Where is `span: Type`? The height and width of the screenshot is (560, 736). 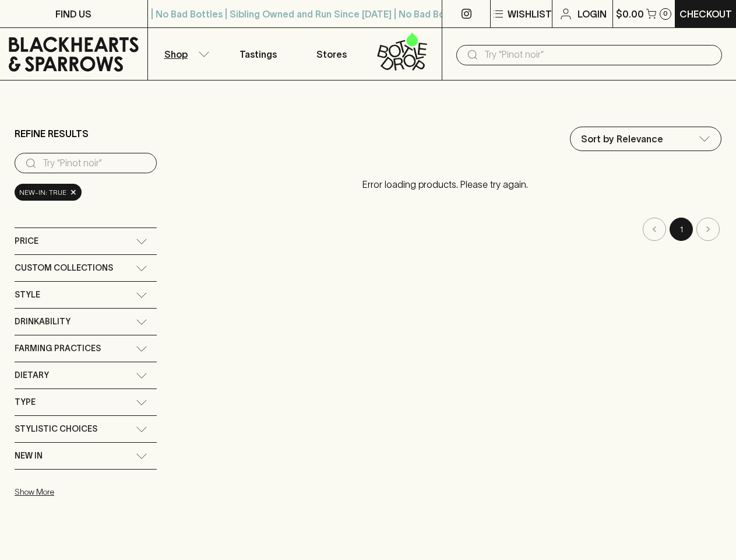 span: Type is located at coordinates (25, 402).